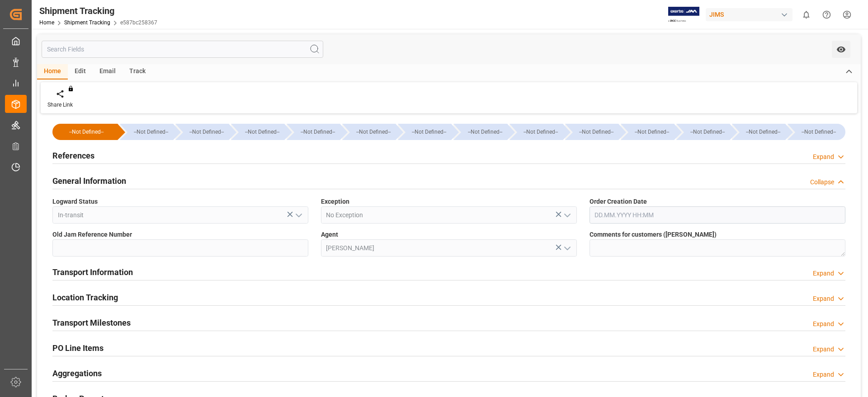  What do you see at coordinates (684, 14) in the screenshot?
I see `img: Exertis%20JAM%20-%20Email%20Logo.jpg_1722504956.jpg` at bounding box center [684, 14].